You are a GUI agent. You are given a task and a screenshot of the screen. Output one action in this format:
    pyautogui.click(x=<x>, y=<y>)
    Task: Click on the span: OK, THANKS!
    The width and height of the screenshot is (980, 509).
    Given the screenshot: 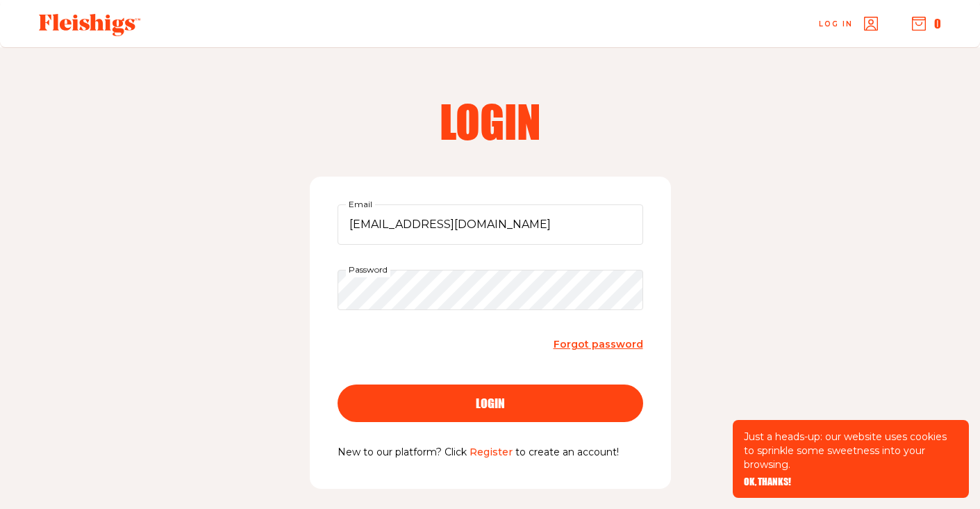 What is the action you would take?
    pyautogui.click(x=768, y=482)
    